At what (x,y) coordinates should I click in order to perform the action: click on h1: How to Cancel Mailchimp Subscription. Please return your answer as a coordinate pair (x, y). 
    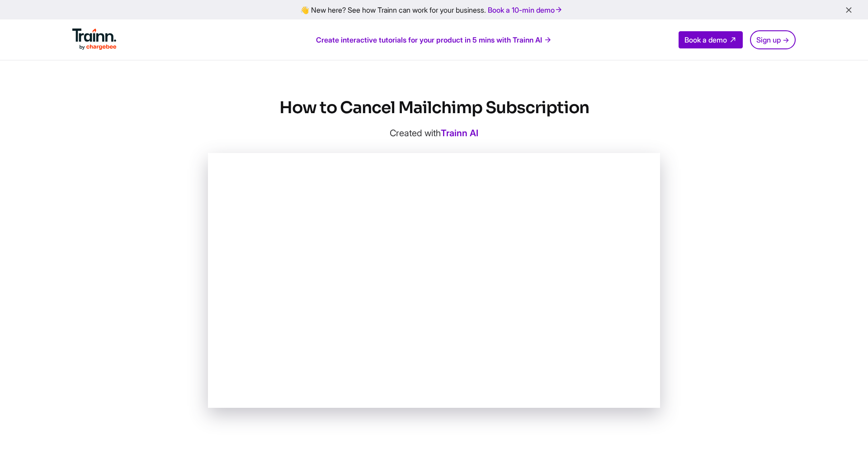
    Looking at the image, I should click on (434, 108).